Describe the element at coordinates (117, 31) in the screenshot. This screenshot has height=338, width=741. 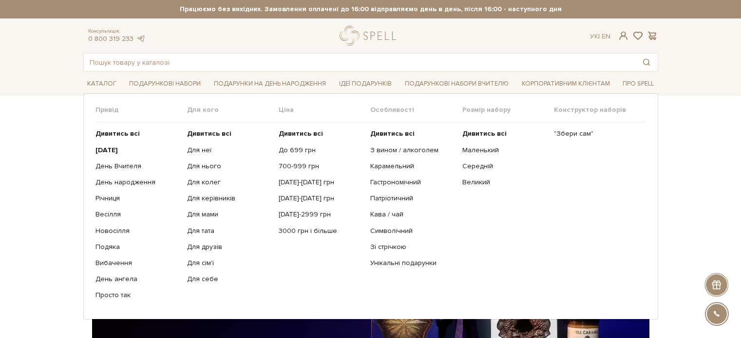
I see `span: Консультація:` at that location.